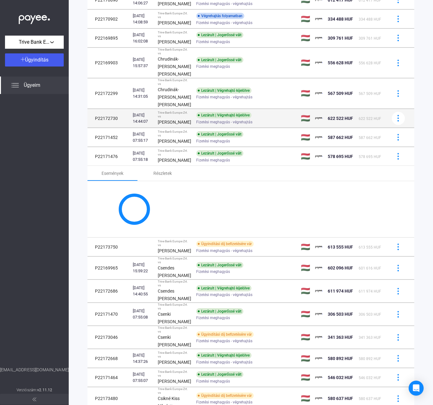 This screenshot has width=433, height=405. I want to click on span: 587 662 HUF, so click(370, 138).